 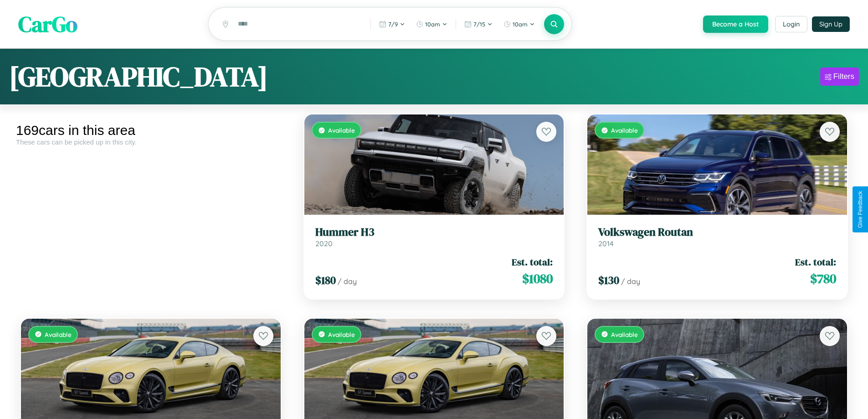 I want to click on span: $ 130, so click(x=609, y=280).